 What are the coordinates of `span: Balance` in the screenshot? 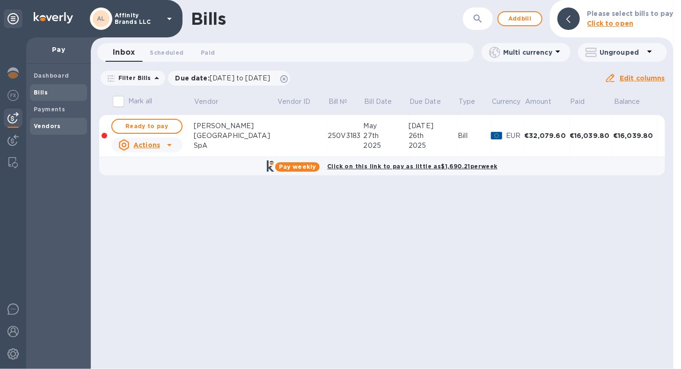 It's located at (633, 102).